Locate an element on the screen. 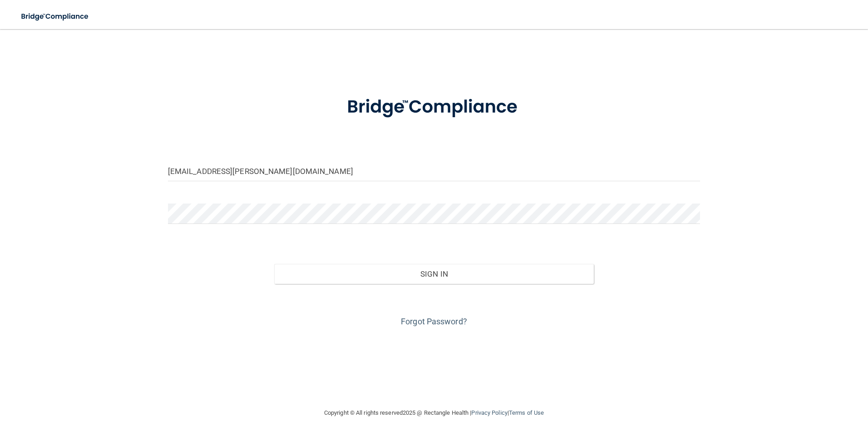 The image size is (868, 437). button: Sign In is located at coordinates (434, 274).